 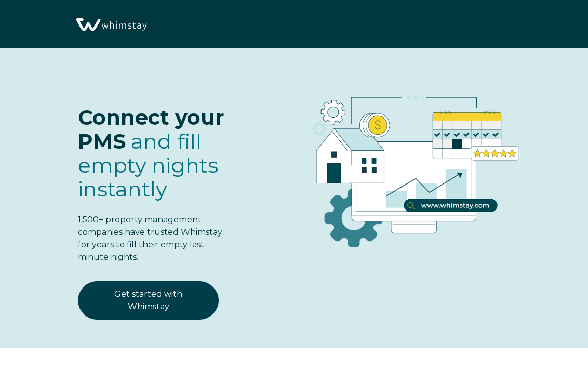 I want to click on span: Connect your PMS, so click(x=151, y=129).